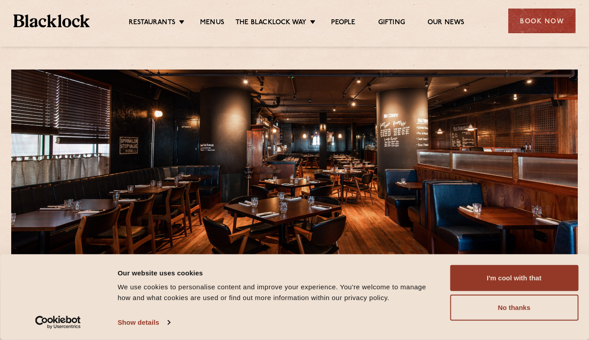 The height and width of the screenshot is (340, 589). What do you see at coordinates (143, 322) in the screenshot?
I see `a: Show details` at bounding box center [143, 322].